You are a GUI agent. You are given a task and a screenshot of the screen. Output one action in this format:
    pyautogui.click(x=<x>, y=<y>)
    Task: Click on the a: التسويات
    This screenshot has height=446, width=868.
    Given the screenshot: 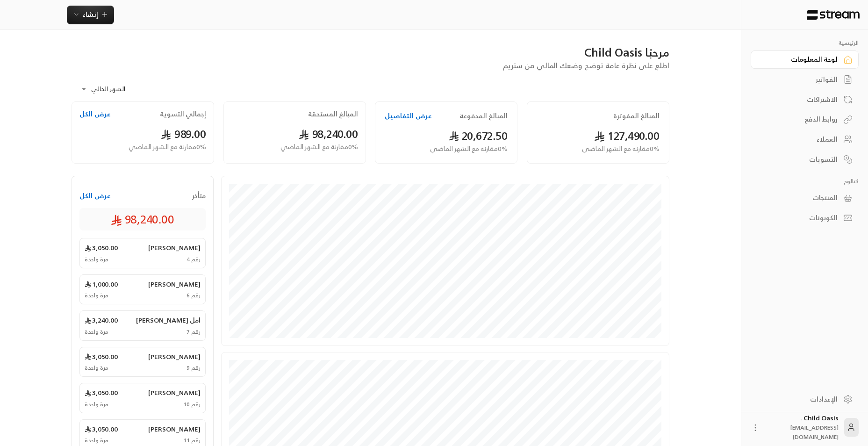 What is the action you would take?
    pyautogui.click(x=804, y=159)
    